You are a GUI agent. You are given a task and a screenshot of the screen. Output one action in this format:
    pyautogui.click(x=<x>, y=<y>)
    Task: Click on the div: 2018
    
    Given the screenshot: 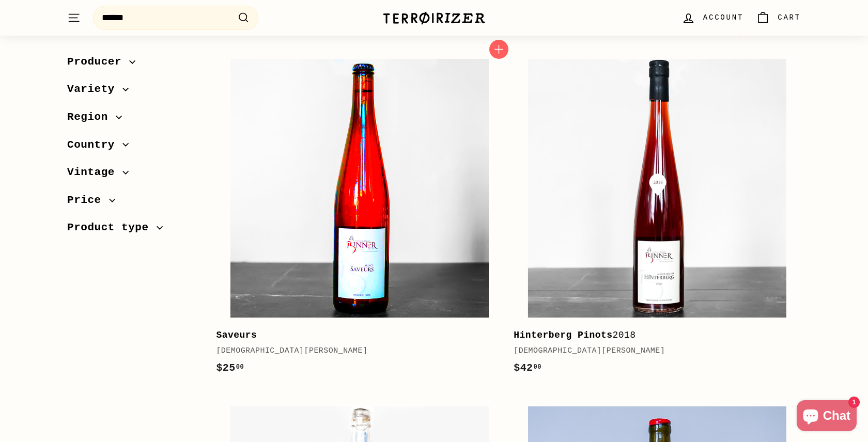 What is the action you would take?
    pyautogui.click(x=652, y=335)
    